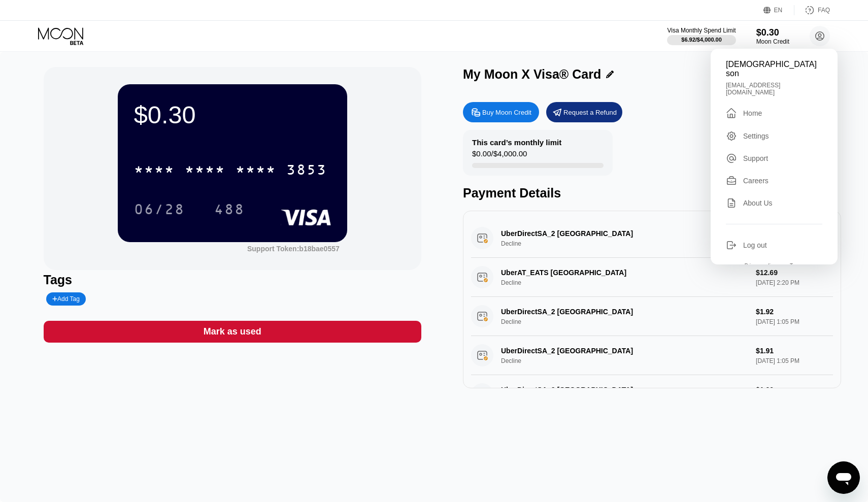 The image size is (868, 502). What do you see at coordinates (652, 193) in the screenshot?
I see `div: Payment Details` at bounding box center [652, 193].